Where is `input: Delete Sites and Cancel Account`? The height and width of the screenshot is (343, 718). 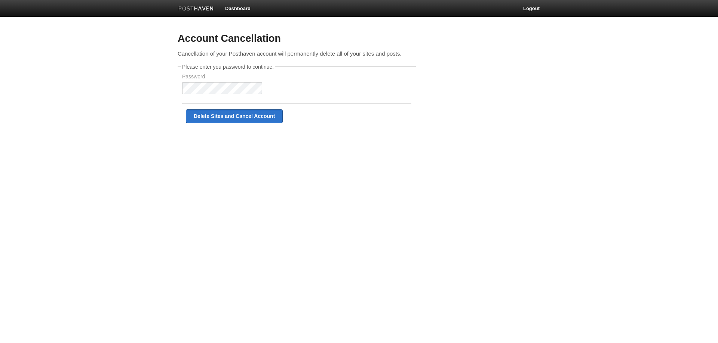 input: Delete Sites and Cancel Account is located at coordinates (234, 116).